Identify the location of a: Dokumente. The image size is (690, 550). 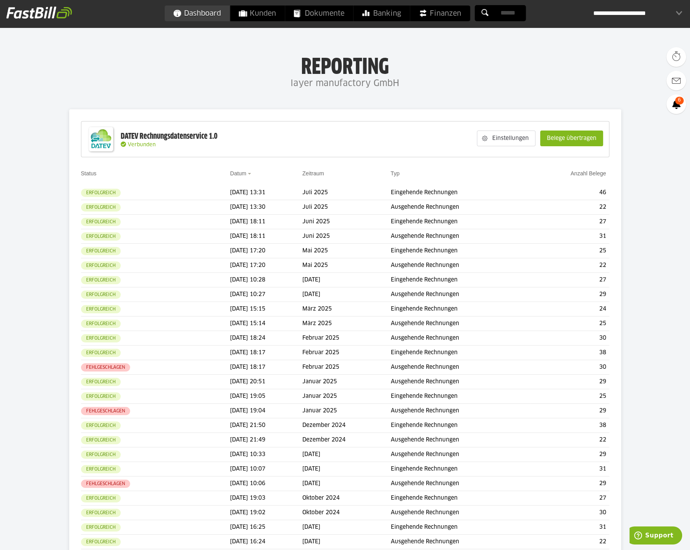
(319, 13).